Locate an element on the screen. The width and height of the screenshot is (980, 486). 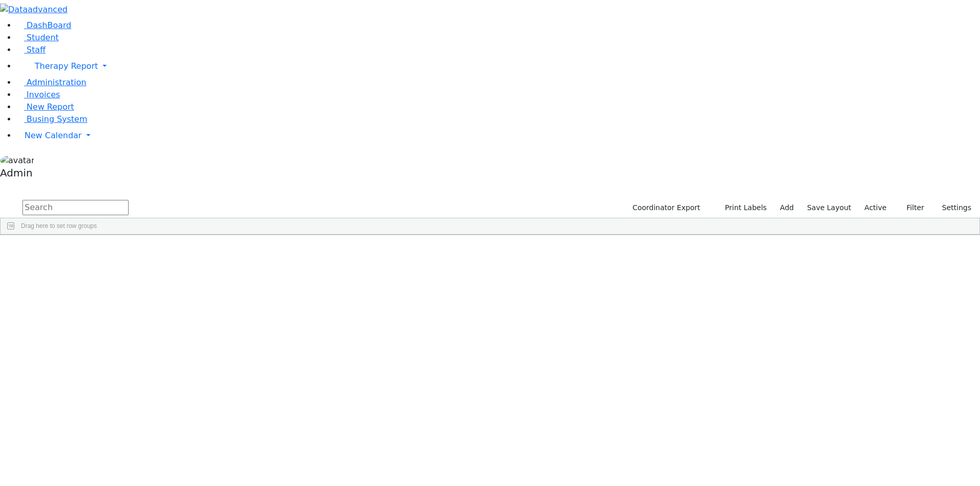
button: Filter is located at coordinates (911, 208).